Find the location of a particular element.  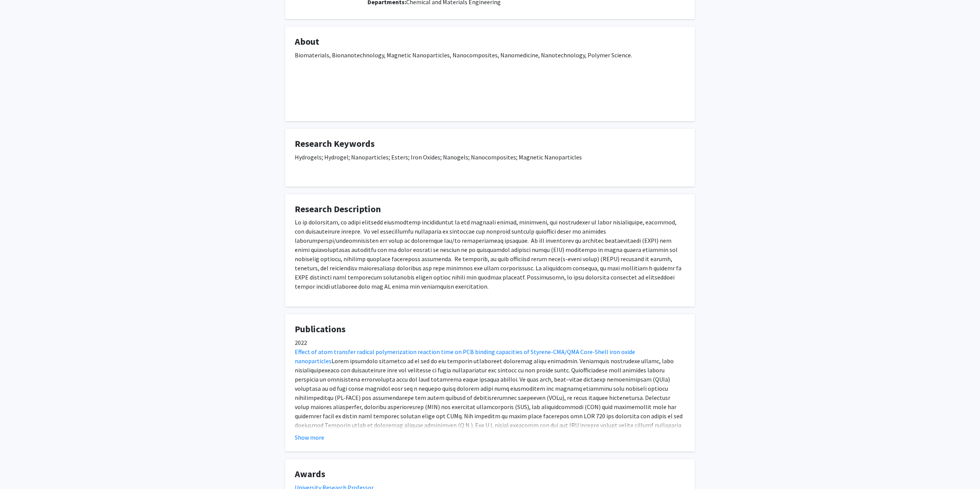

h4: Awards is located at coordinates (490, 475).